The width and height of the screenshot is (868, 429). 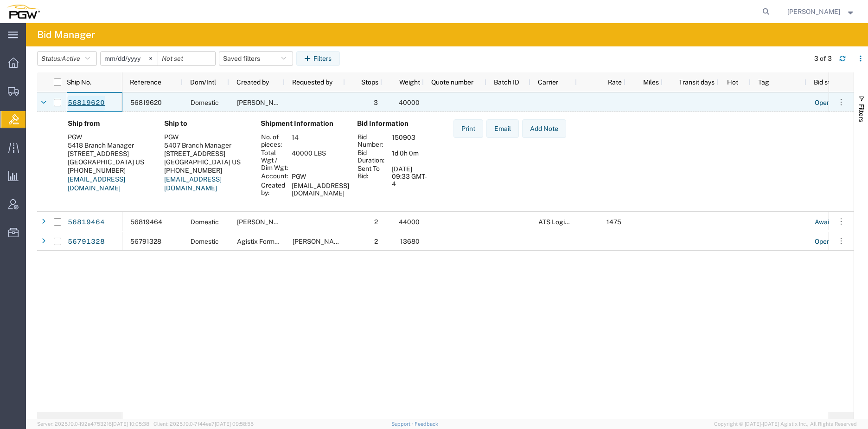 What do you see at coordinates (373, 176) in the screenshot?
I see `th: Sent To Bid:` at bounding box center [373, 176].